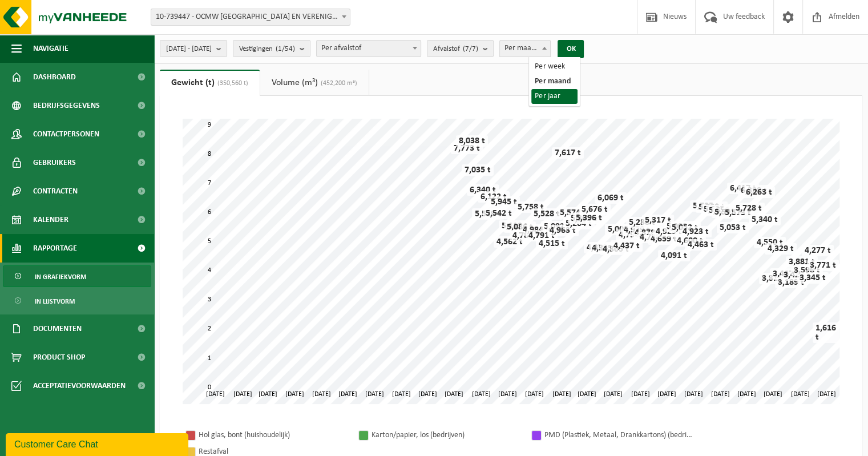 The height and width of the screenshot is (456, 868). Describe the element at coordinates (663, 239) in the screenshot. I see `div: 4,659 t` at that location.